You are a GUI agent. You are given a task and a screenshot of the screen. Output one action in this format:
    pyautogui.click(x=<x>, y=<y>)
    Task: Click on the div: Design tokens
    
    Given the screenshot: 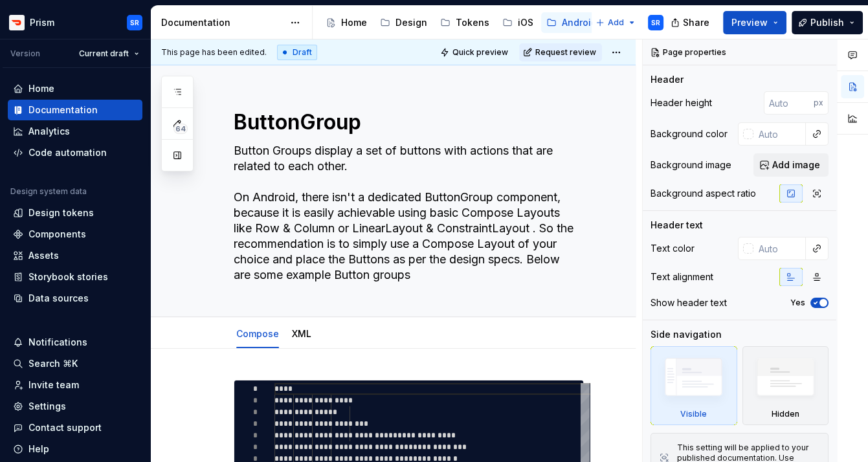 What is the action you would take?
    pyautogui.click(x=61, y=213)
    